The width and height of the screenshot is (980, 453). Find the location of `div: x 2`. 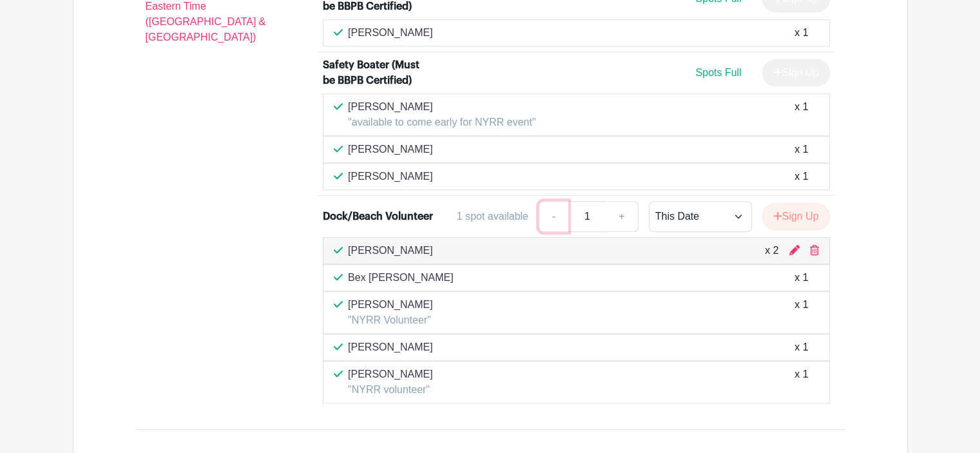

div: x 2 is located at coordinates (771, 251).